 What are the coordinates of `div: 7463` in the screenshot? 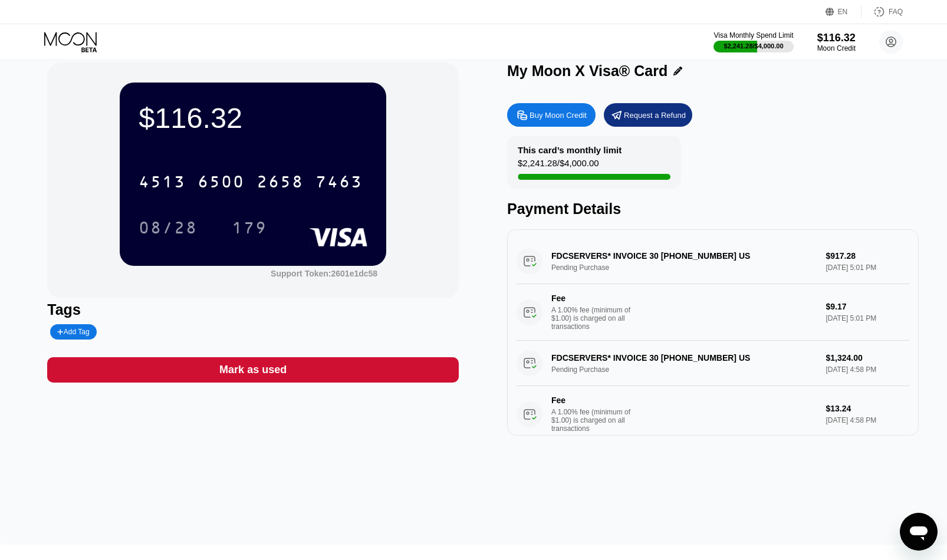 It's located at (339, 184).